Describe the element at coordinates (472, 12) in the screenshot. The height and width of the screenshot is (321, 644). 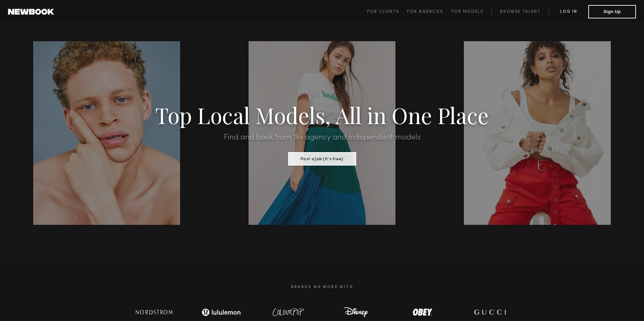
I see `a: For Models` at that location.